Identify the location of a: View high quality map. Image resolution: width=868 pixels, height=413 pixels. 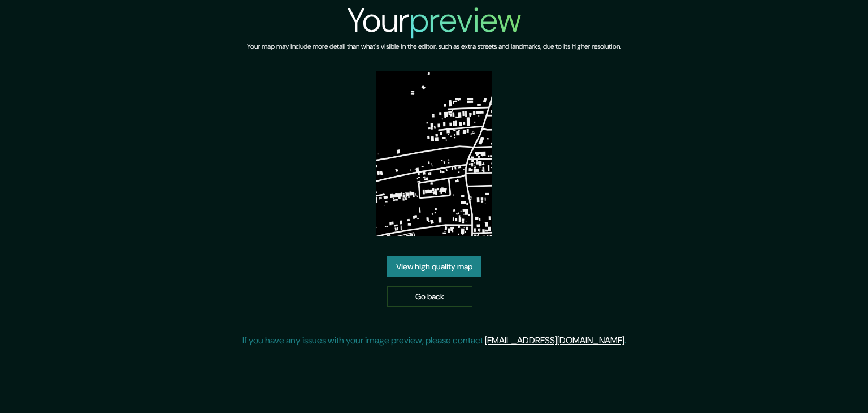
(434, 266).